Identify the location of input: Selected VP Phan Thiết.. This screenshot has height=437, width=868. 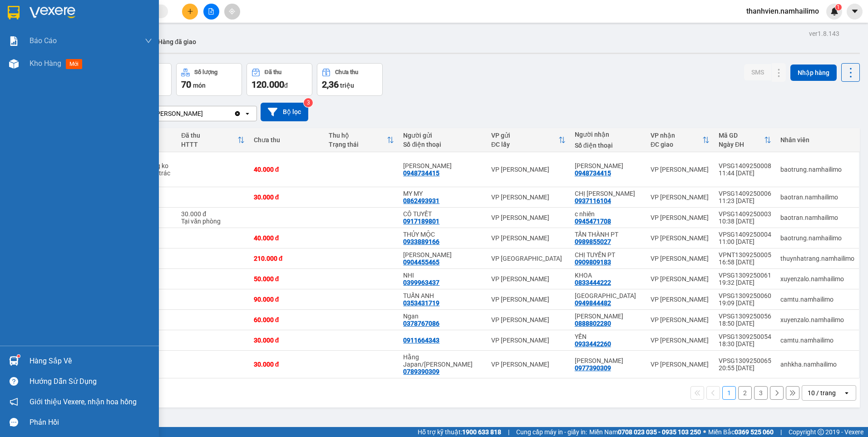
(204, 114).